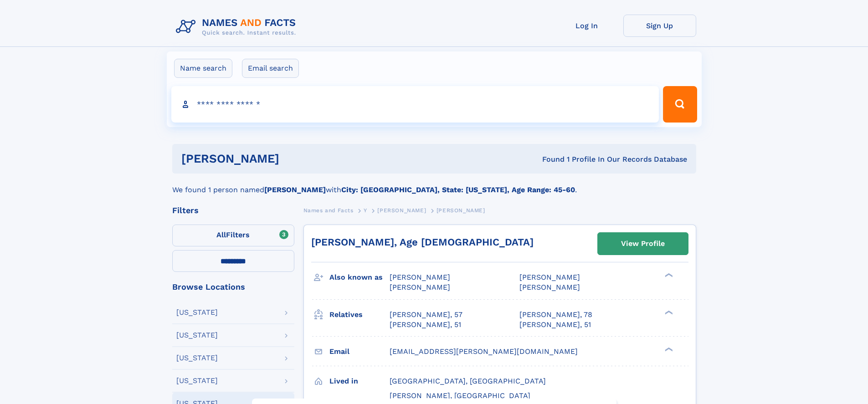 This screenshot has height=404, width=868. Describe the element at coordinates (643, 244) in the screenshot. I see `div: View Profile` at that location.